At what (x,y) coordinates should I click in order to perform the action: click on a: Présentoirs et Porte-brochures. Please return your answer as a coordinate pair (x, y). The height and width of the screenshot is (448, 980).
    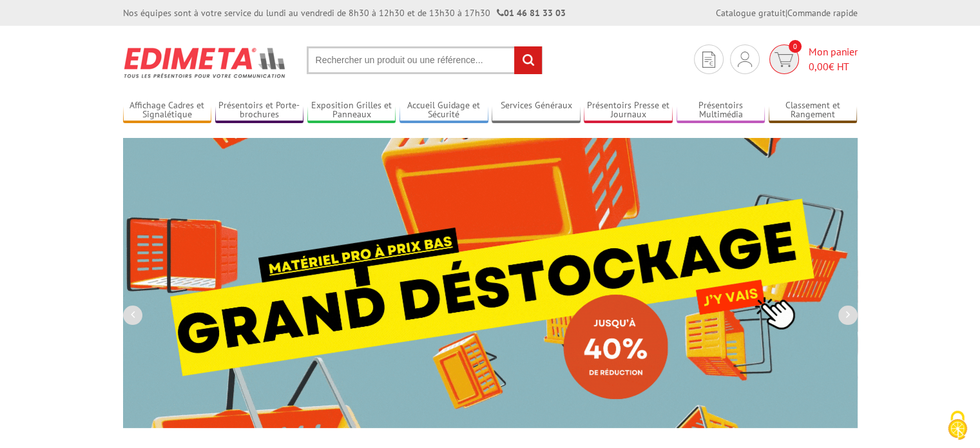
    Looking at the image, I should click on (260, 110).